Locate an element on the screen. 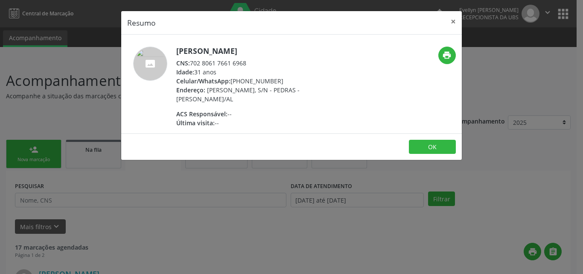 Image resolution: width=583 pixels, height=274 pixels. div: 31 anos is located at coordinates (259, 72).